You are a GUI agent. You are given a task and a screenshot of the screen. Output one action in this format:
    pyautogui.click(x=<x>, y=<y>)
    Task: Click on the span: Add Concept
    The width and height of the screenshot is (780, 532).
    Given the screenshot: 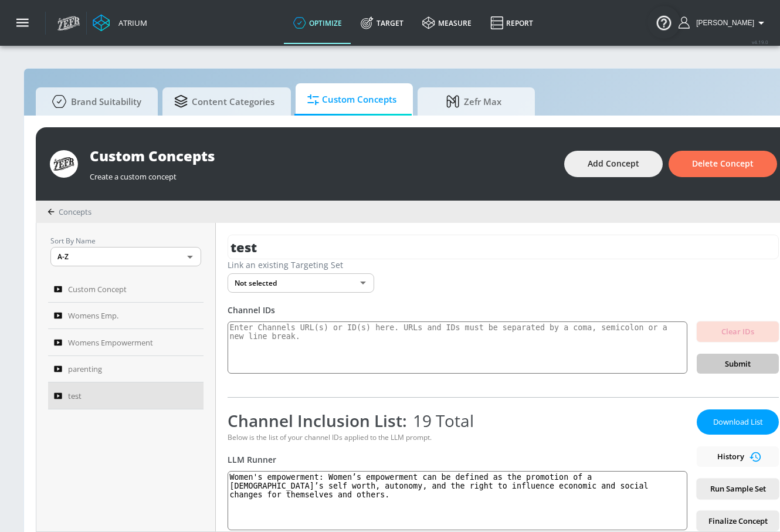 What is the action you would take?
    pyautogui.click(x=614, y=164)
    